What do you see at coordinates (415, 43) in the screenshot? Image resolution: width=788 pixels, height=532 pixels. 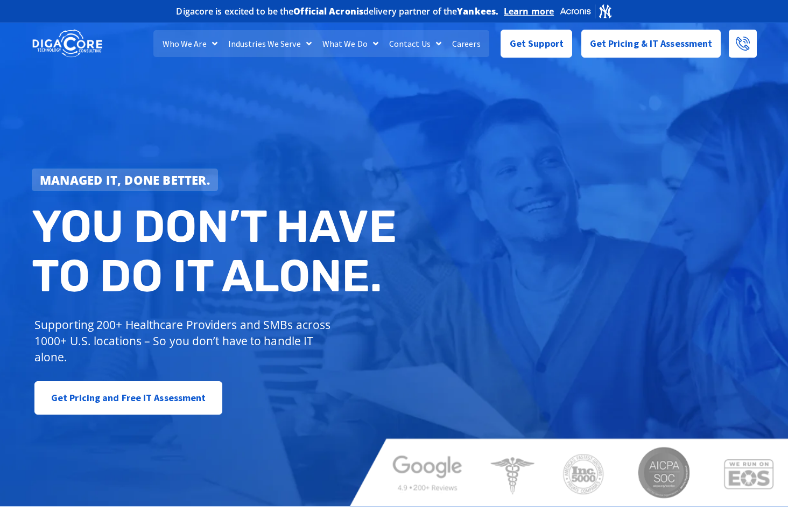 I see `a: Contact Us` at bounding box center [415, 43].